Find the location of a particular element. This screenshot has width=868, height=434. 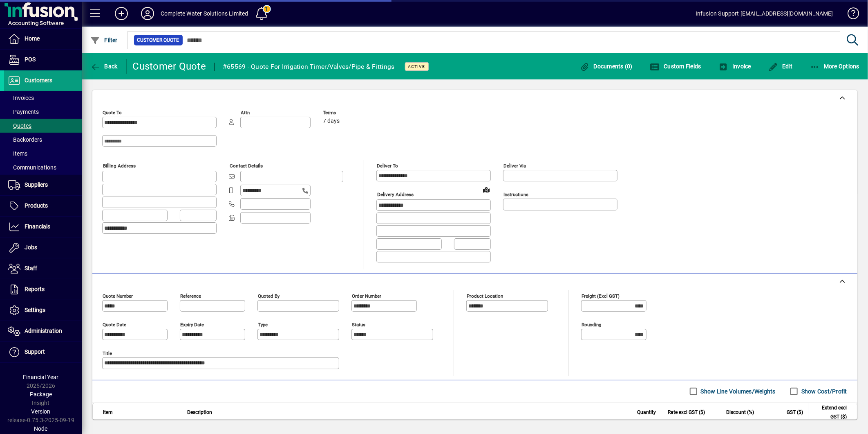

span: Package is located at coordinates (41, 394).